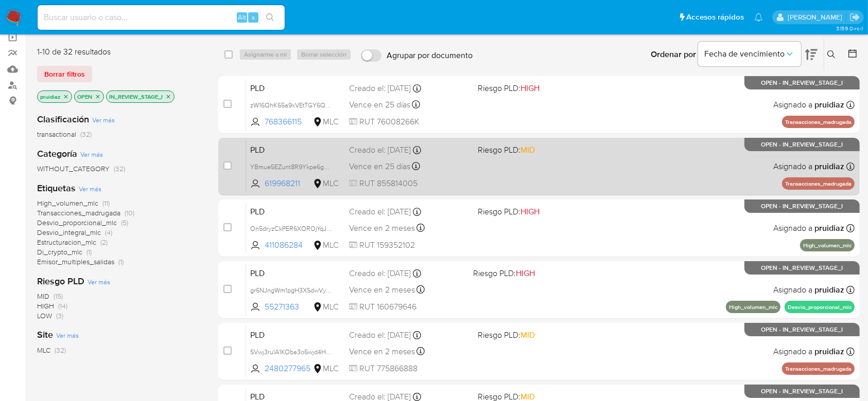 The width and height of the screenshot is (868, 401). I want to click on p: pablo.ruidiaz@mercadolibre.com, so click(816, 17).